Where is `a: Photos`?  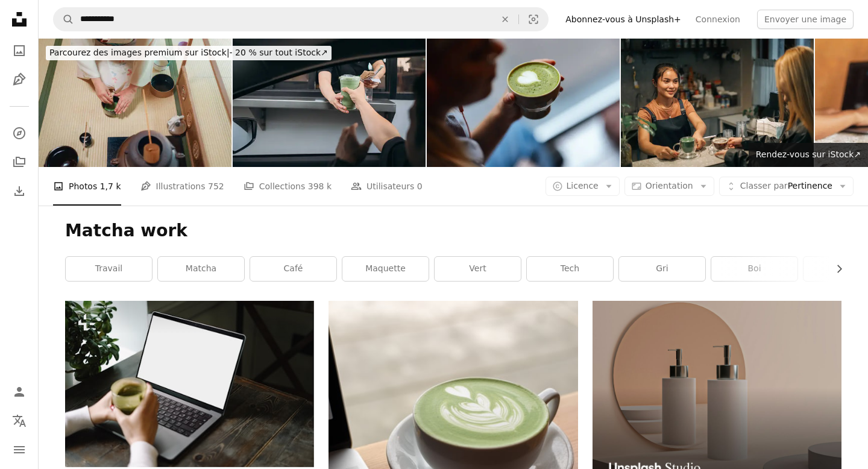
a: Photos is located at coordinates (19, 51).